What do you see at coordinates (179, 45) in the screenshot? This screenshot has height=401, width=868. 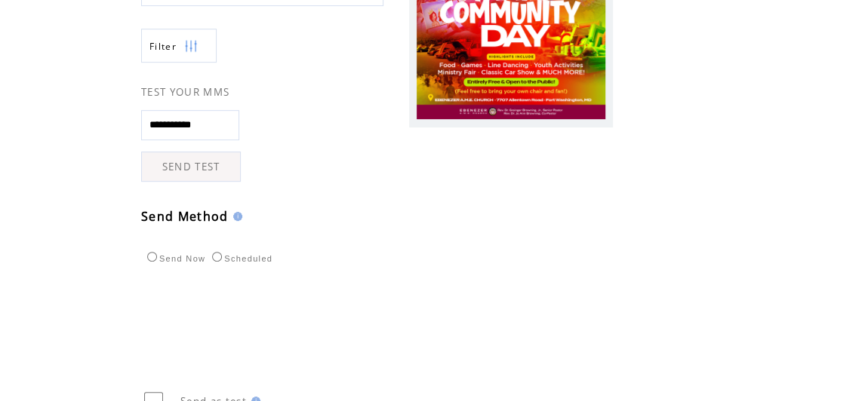 I see `a: Filter` at bounding box center [179, 45].